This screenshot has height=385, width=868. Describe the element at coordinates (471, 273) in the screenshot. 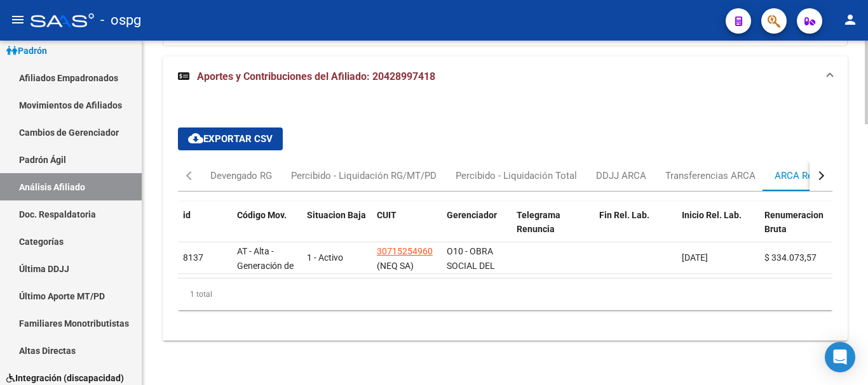

I see `span: O10 - OBRA SOCIAL DEL PERSONAL GRAFICO` at that location.